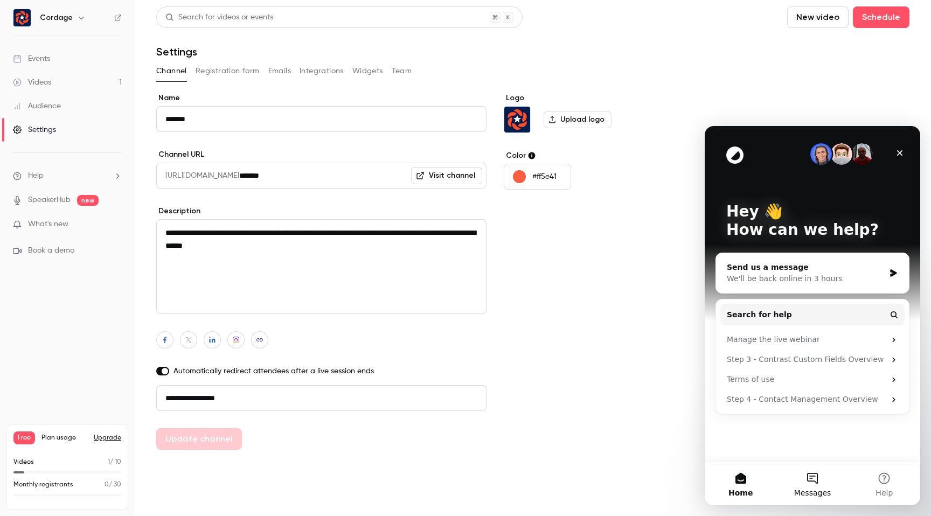  Describe the element at coordinates (108, 147) in the screenshot. I see `div: Send us a messageWe'll be back online in 3 hours` at that location.